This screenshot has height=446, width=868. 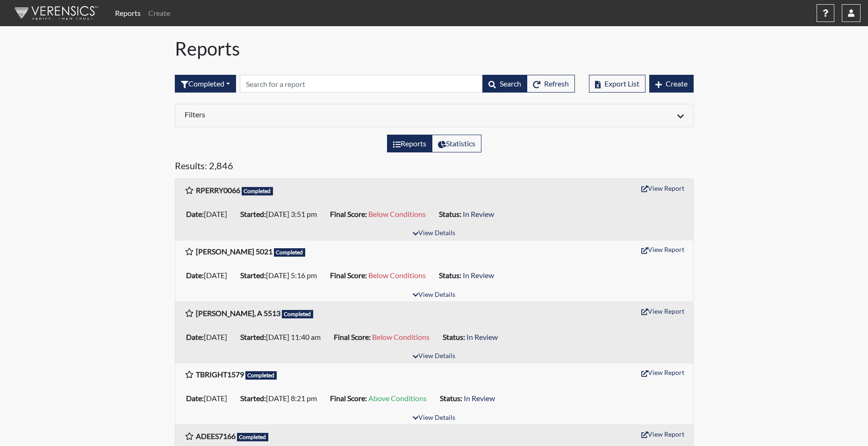 I want to click on input: Search by Registration ID, Interview Number, or Investigation Name., so click(x=361, y=84).